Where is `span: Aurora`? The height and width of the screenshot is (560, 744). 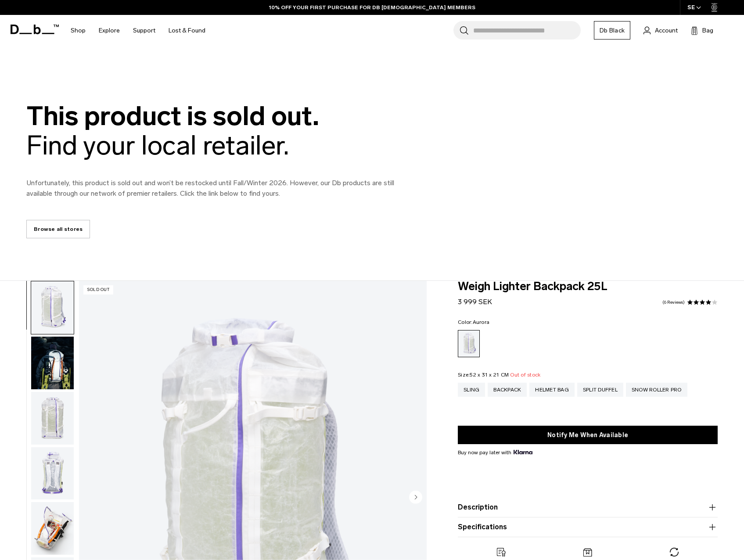 span: Aurora is located at coordinates (481, 322).